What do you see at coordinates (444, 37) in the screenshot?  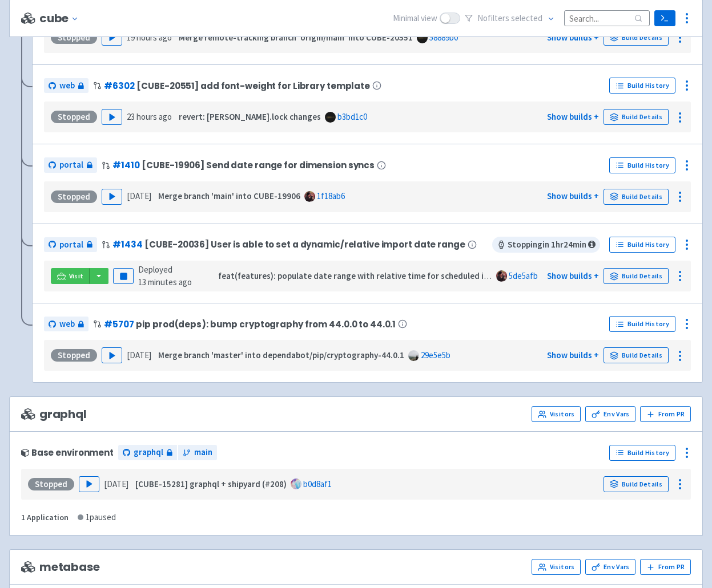 I see `a: 58889b0` at bounding box center [444, 37].